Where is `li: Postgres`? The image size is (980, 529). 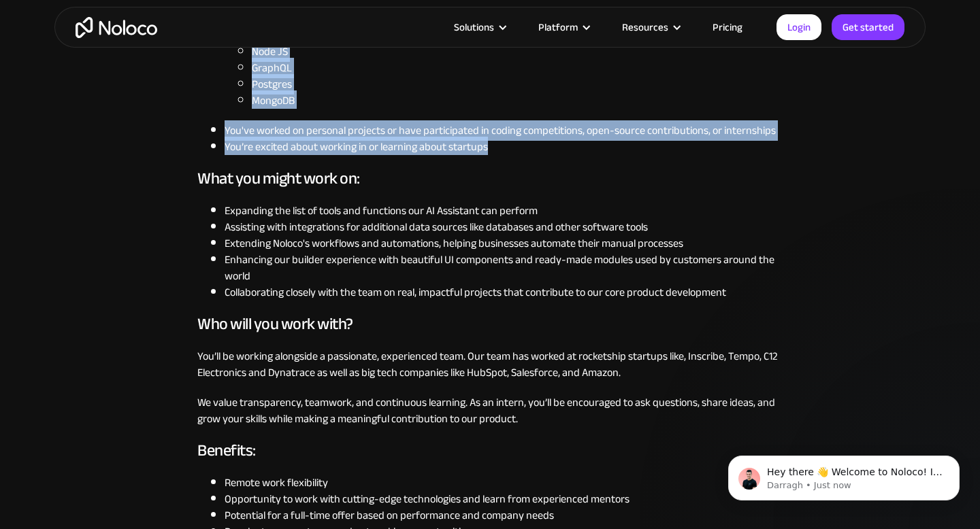 li: Postgres is located at coordinates (518, 84).